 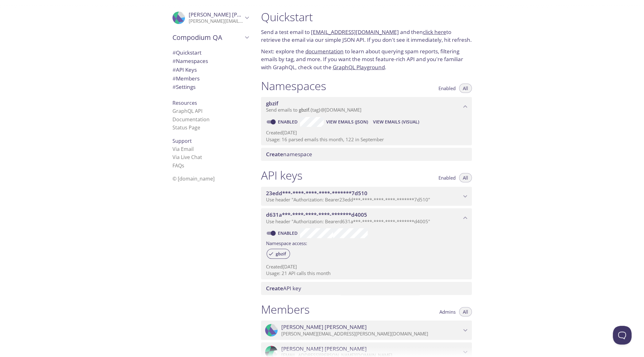 I want to click on div: Members, so click(x=210, y=79).